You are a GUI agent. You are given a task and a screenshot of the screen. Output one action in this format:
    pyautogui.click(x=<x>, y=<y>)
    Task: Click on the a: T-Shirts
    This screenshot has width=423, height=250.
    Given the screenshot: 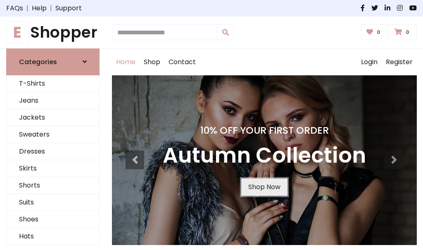 What is the action you would take?
    pyautogui.click(x=53, y=84)
    